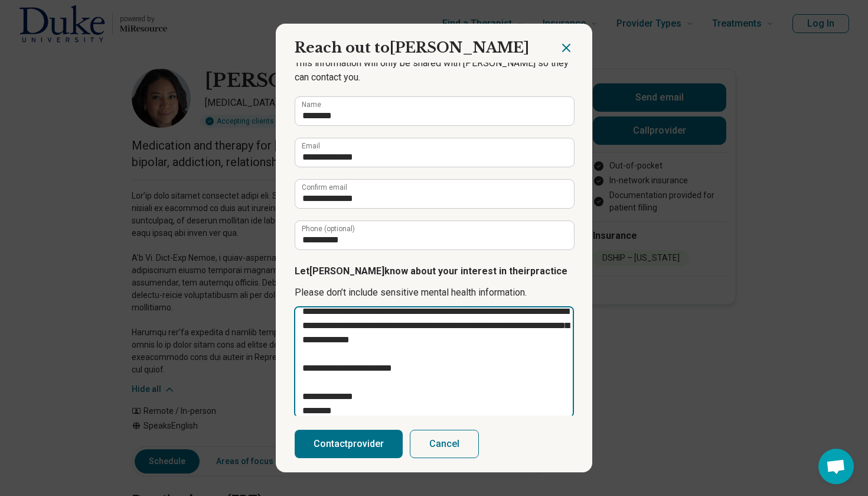  What do you see at coordinates (566, 48) in the screenshot?
I see `button: Close dialog` at bounding box center [566, 48].